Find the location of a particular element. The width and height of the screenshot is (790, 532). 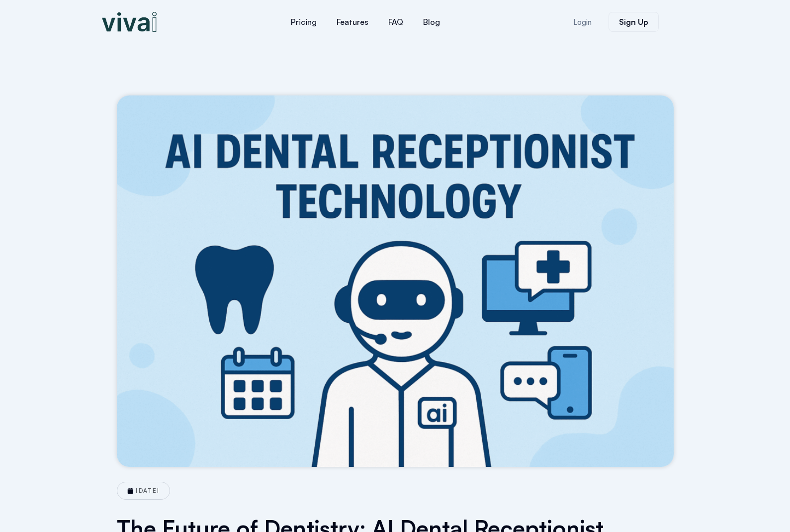

a: Features is located at coordinates (352, 22).